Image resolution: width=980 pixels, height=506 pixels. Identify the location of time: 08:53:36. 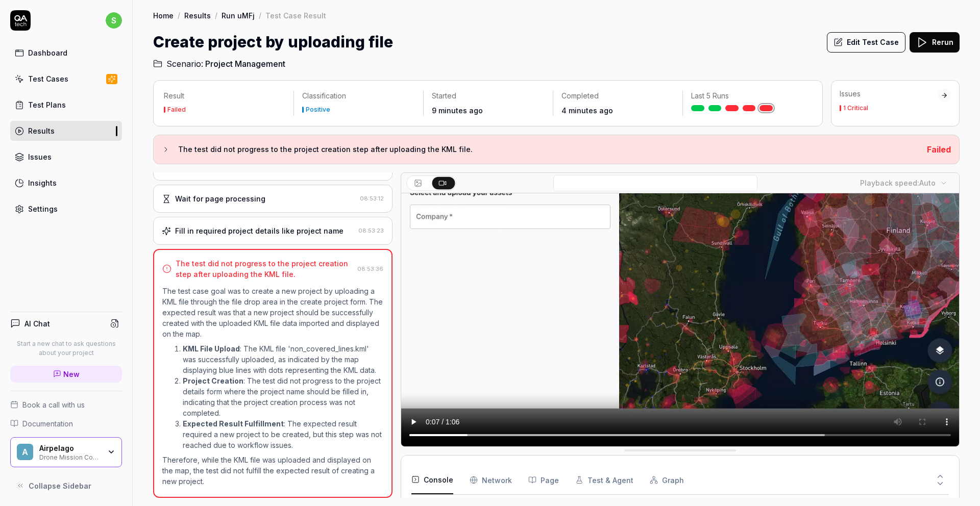
(370, 269).